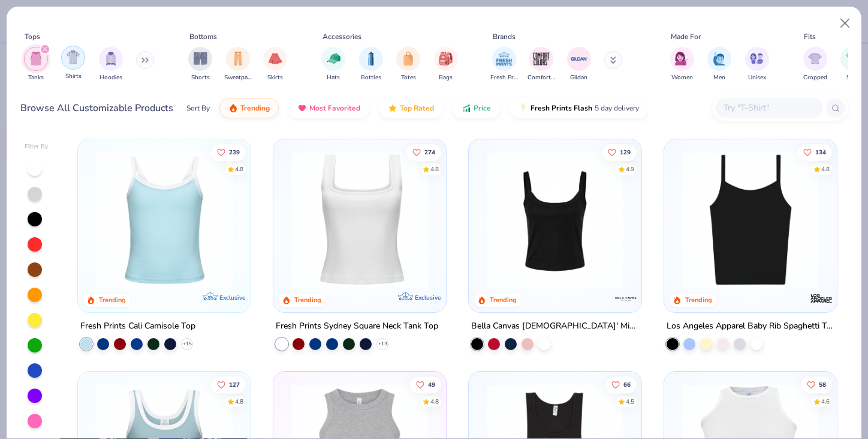 This screenshot has width=868, height=439. Describe the element at coordinates (249, 108) in the screenshot. I see `button: Trending` at that location.